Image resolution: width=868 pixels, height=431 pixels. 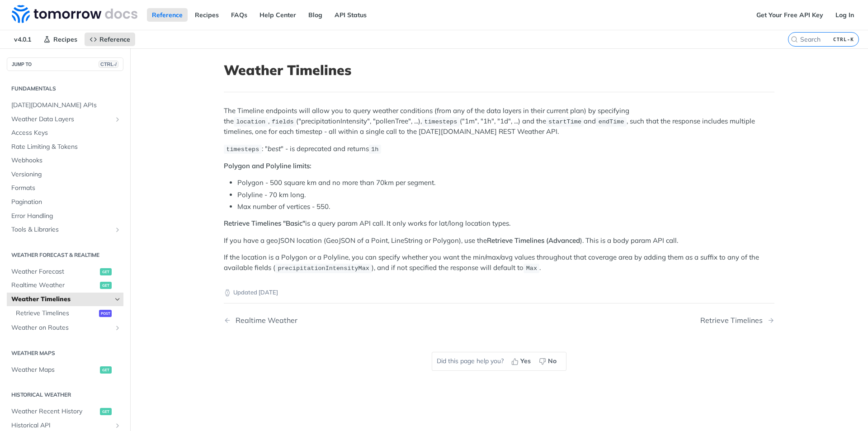 I want to click on p: If the location is a Polygon or a Polyline, you can specify whether you want the min/max/avg valu..., so click(x=499, y=263).